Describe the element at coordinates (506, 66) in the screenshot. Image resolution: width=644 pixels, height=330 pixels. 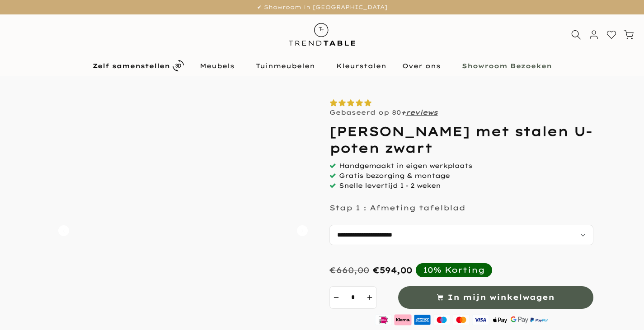
I see `b: Showroom Bezoeken` at that location.